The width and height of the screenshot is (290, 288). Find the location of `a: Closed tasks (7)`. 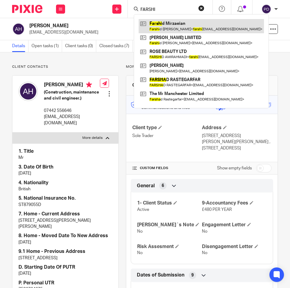

a: Closed tasks (7) is located at coordinates (116, 46).